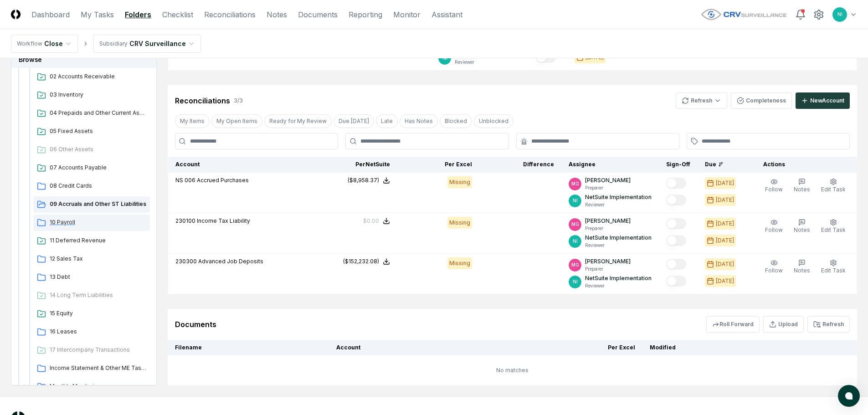  I want to click on div: Workflow, so click(30, 43).